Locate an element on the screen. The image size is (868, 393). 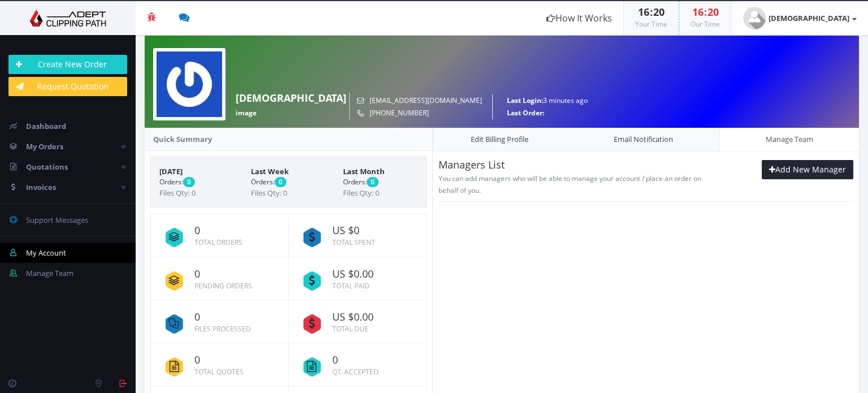
img: user_default.jpg is located at coordinates (755, 18).